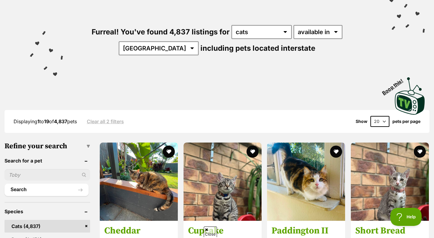 This screenshot has width=434, height=238. Describe the element at coordinates (61, 121) in the screenshot. I see `strong: 4,837` at that location.